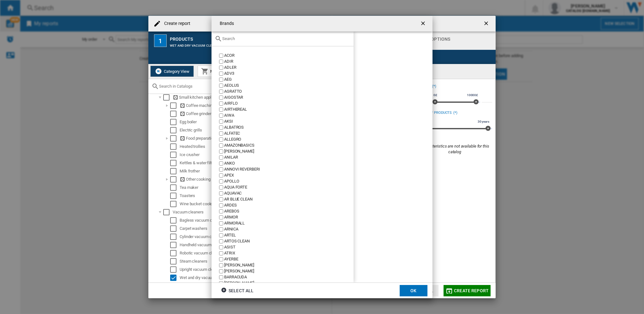 This screenshot has width=644, height=314. I want to click on div: Here's a for a Quick Tutorial →, so click(55, 90).